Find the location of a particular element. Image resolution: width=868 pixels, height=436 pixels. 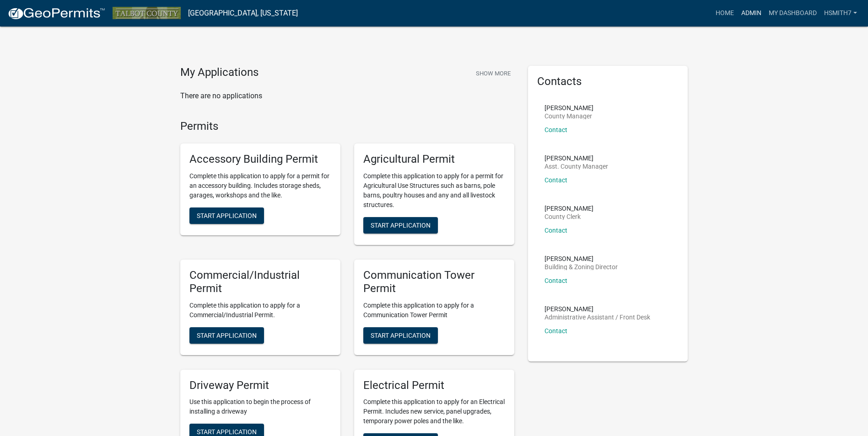

p: Building & Zoning Director is located at coordinates (581, 267).